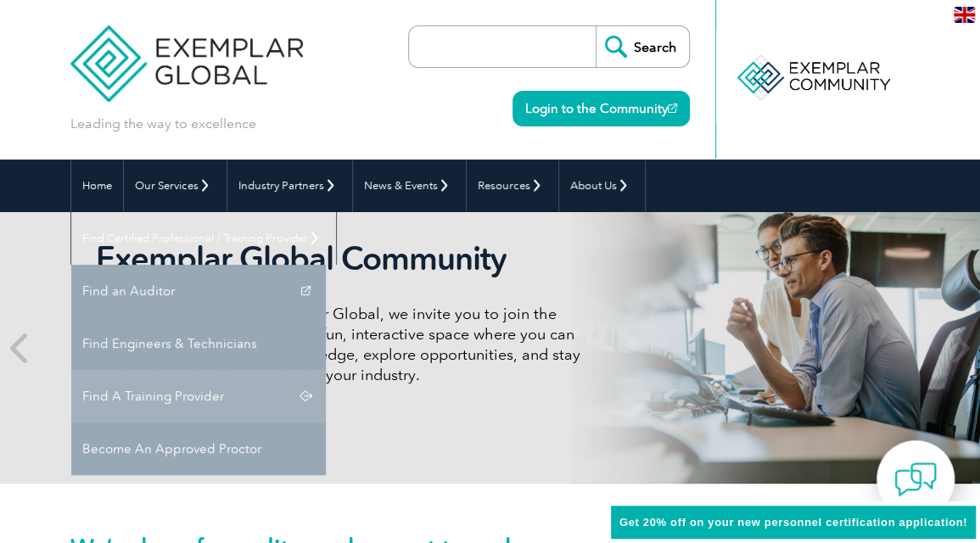 The image size is (980, 543). I want to click on span: Get 20% off on your new personnel certification application!, so click(793, 522).